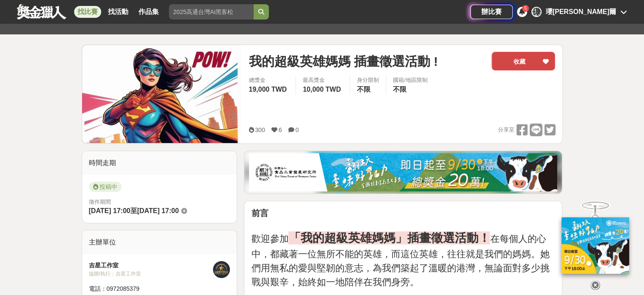 The width and height of the screenshot is (644, 295). Describe the element at coordinates (100, 202) in the screenshot. I see `span: 徵件期間` at that location.